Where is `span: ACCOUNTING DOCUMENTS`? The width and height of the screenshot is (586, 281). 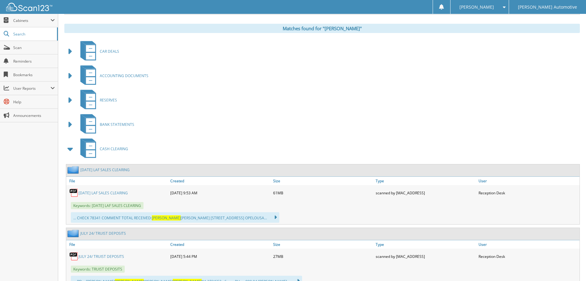 span: ACCOUNTING DOCUMENTS is located at coordinates (124, 75).